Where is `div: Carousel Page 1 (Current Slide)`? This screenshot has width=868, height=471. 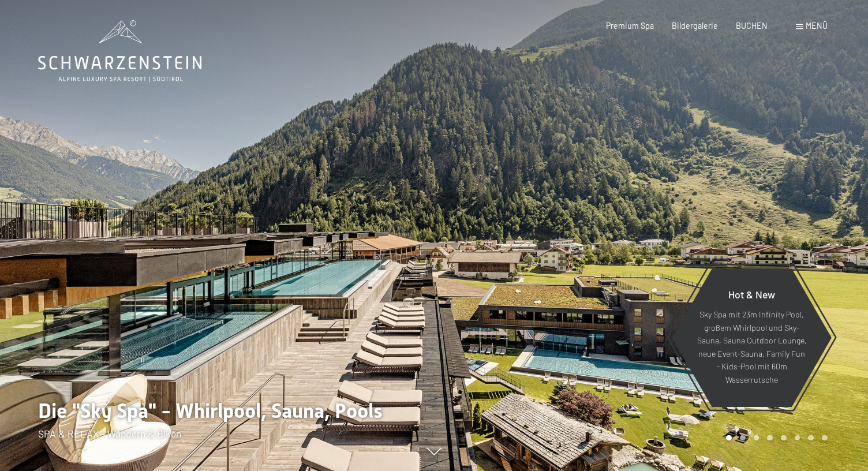
div: Carousel Page 1 (Current Slide) is located at coordinates (729, 438).